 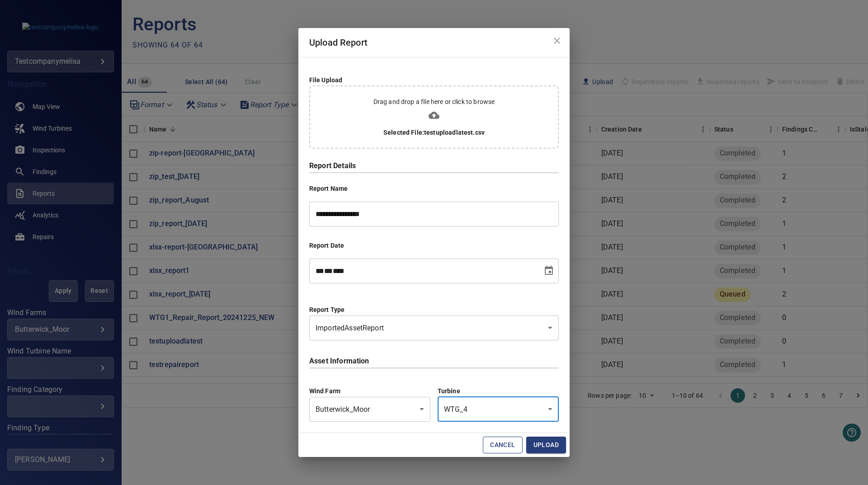 I want to click on h6: Report Type, so click(x=434, y=310).